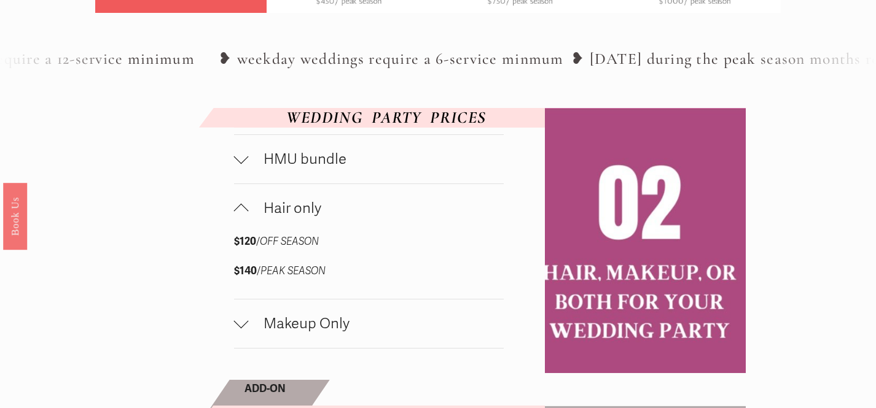 Image resolution: width=876 pixels, height=408 pixels. Describe the element at coordinates (369, 159) in the screenshot. I see `button: HMU bundle` at that location.